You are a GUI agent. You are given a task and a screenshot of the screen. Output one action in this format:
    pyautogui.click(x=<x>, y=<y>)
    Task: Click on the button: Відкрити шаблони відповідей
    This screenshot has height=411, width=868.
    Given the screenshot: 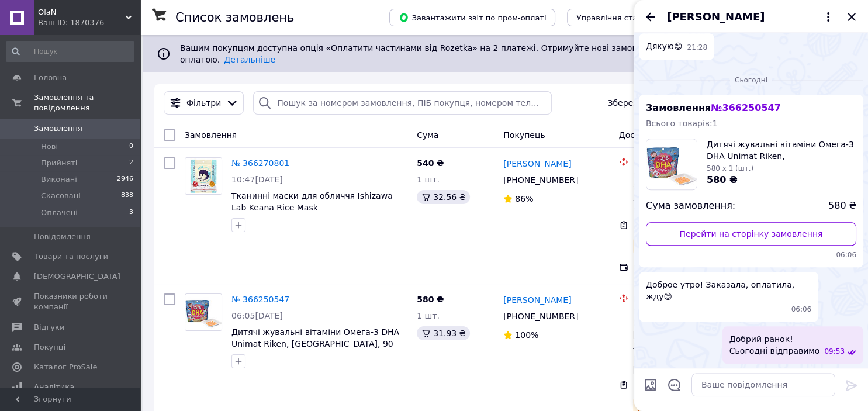 What is the action you would take?
    pyautogui.click(x=675, y=385)
    